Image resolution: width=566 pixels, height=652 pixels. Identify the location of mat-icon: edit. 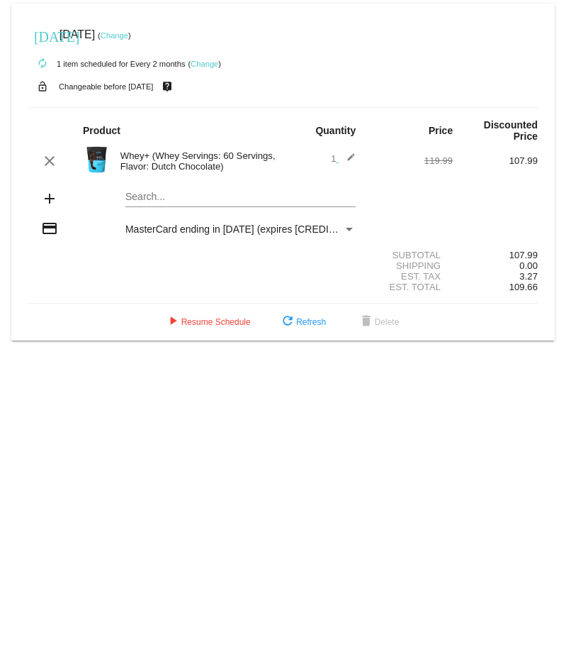
(347, 161).